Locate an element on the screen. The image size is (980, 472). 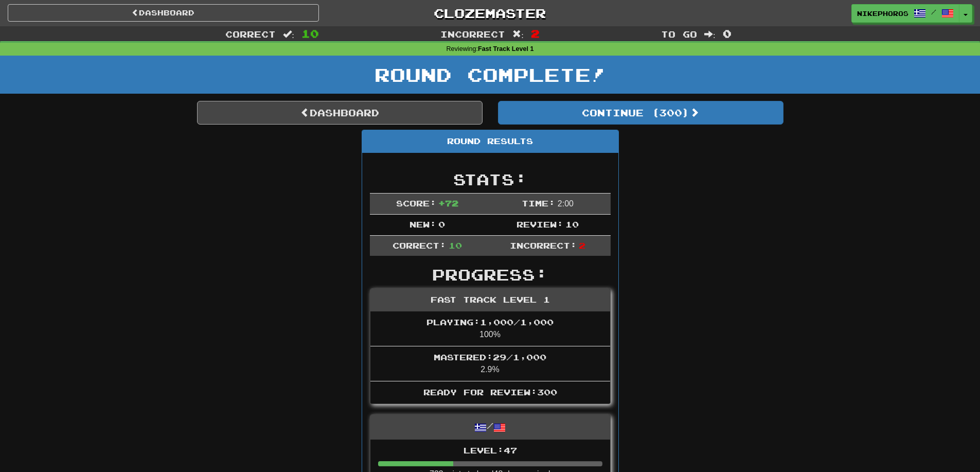
span: To go is located at coordinates (679, 34).